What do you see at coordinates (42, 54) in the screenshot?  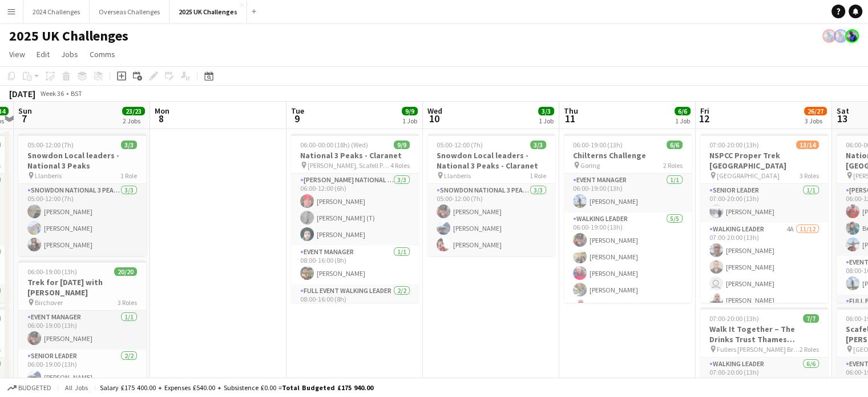 I see `a: Edit` at bounding box center [42, 54].